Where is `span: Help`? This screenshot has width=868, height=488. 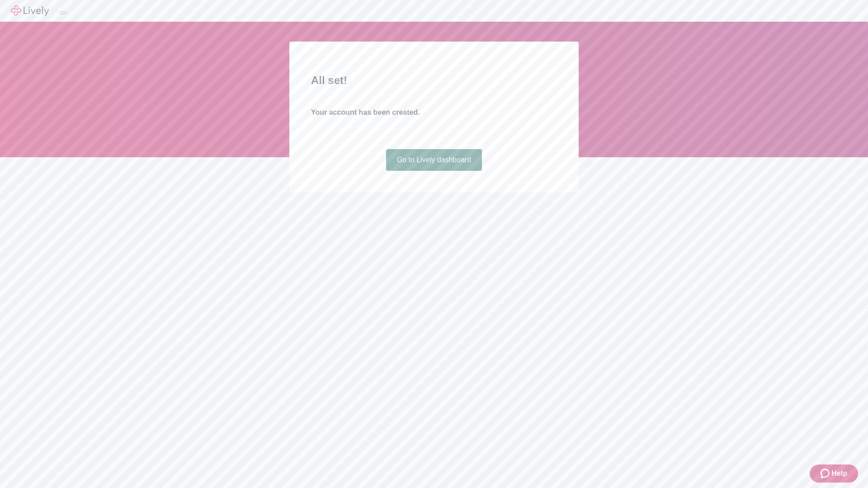 span: Help is located at coordinates (839, 473).